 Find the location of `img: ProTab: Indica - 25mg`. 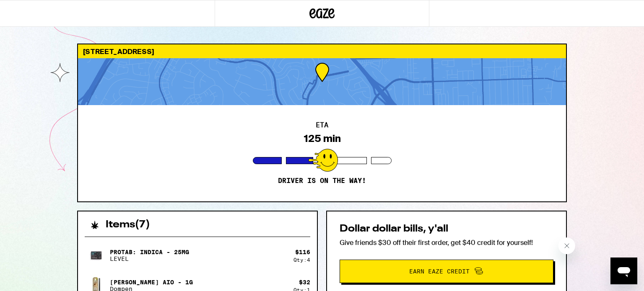

img: ProTab: Indica - 25mg is located at coordinates (96, 256).